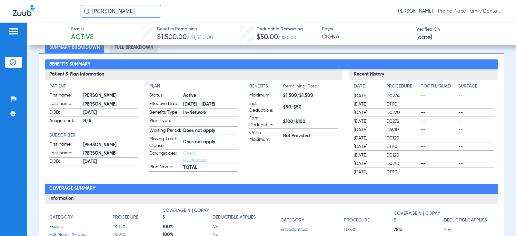 The width and height of the screenshot is (516, 236). I want to click on span: Plan Name:, so click(165, 167).